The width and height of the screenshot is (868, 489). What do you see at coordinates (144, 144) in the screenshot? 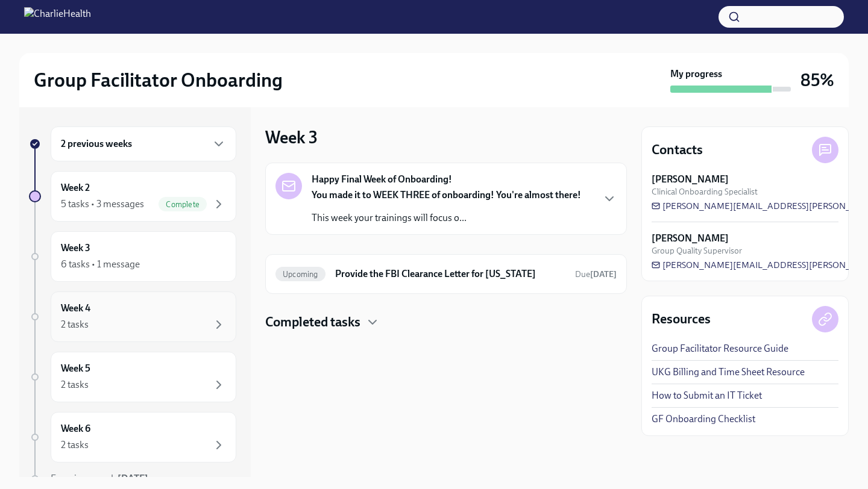
I see `div: 2 previous weeks` at bounding box center [144, 144].